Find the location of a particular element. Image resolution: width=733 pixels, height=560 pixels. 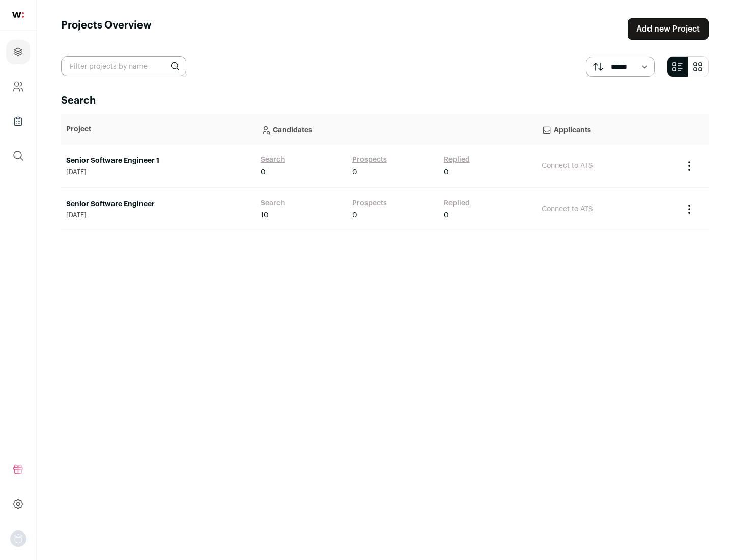

a: Company Lists is located at coordinates (18, 121).